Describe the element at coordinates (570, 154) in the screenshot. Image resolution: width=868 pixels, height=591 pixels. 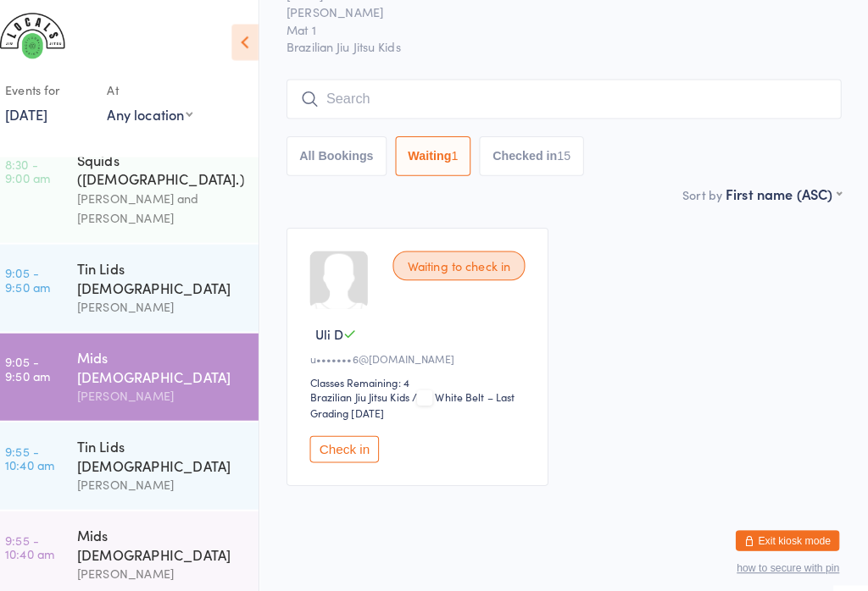
I see `div: 15` at that location.